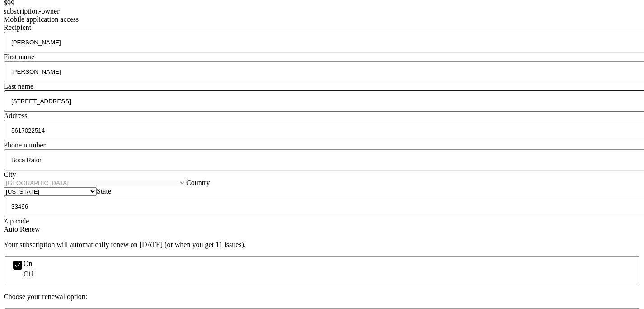  I want to click on label: Zip code, so click(16, 221).